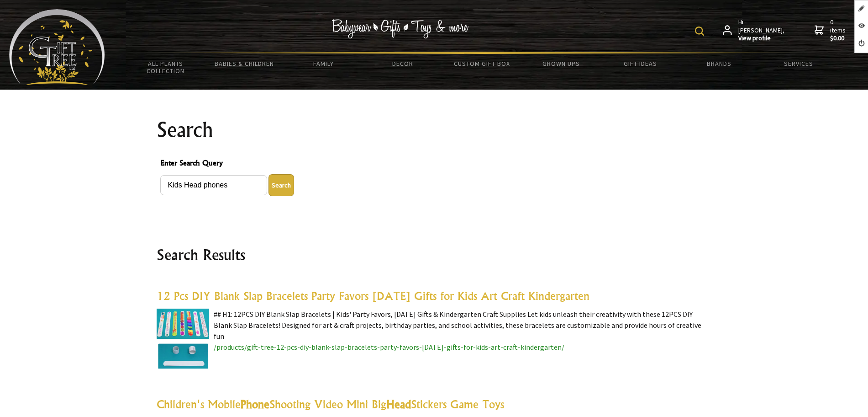 Image resolution: width=868 pixels, height=417 pixels. I want to click on highlight: Head, so click(398, 404).